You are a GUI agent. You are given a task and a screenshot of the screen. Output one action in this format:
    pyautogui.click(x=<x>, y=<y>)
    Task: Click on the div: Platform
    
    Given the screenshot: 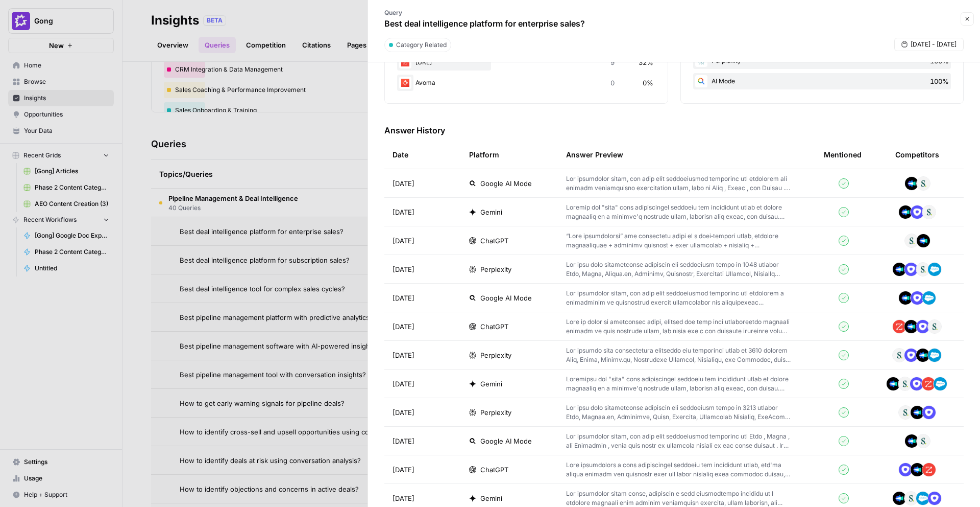 What is the action you would take?
    pyautogui.click(x=484, y=155)
    